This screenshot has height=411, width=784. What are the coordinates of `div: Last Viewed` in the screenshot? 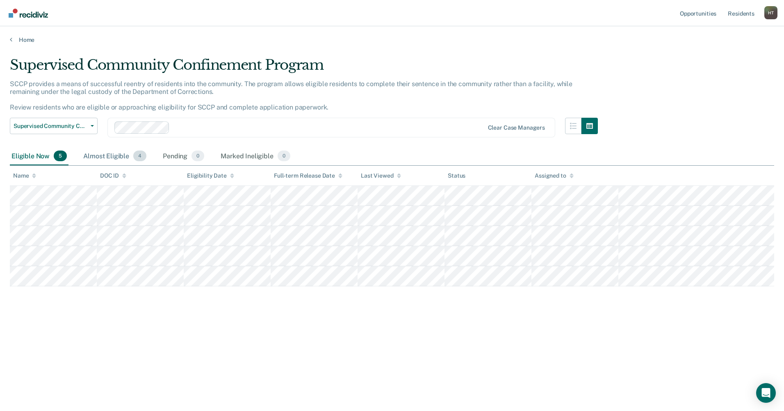 It's located at (381, 176).